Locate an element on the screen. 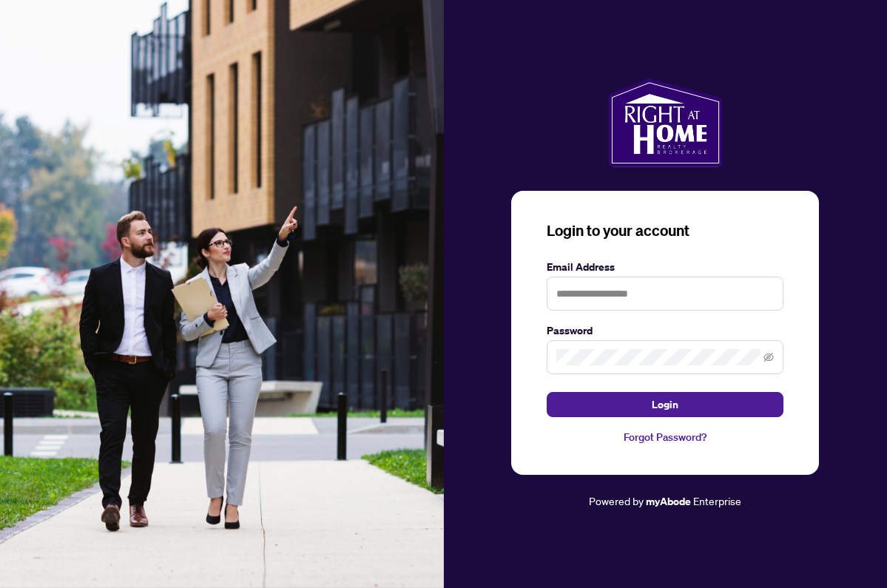 The image size is (887, 588). label: Password is located at coordinates (665, 331).